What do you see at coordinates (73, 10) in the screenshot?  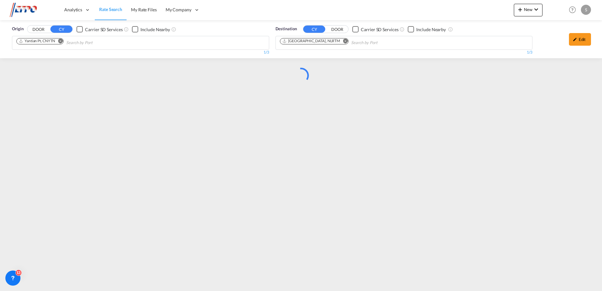 I see `span: Analytics` at bounding box center [73, 10].